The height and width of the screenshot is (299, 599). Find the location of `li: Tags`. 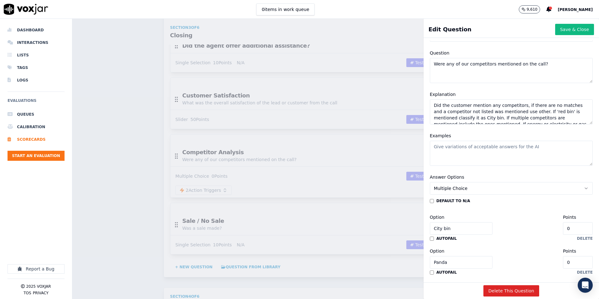

li: Tags is located at coordinates (36, 68).